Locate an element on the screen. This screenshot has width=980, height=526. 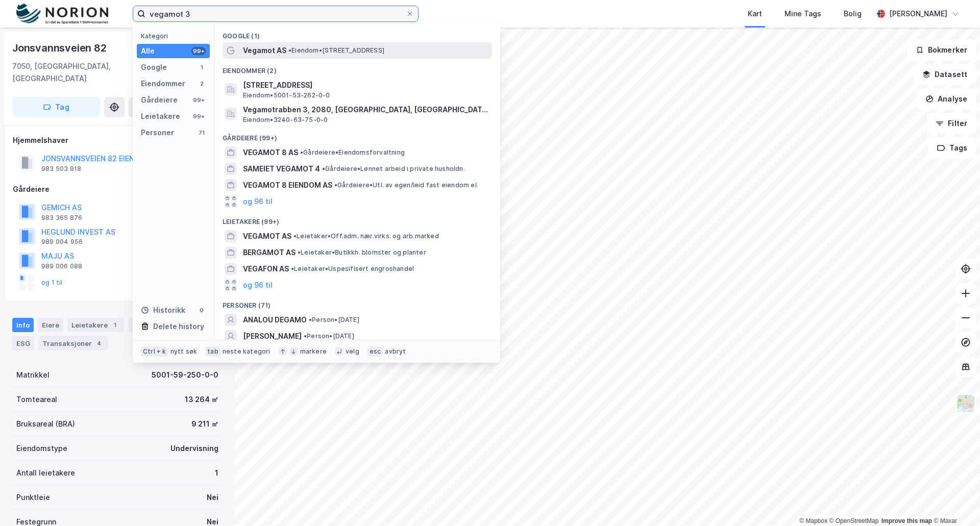
span: VEGAMOT 8 AS is located at coordinates (271, 153).